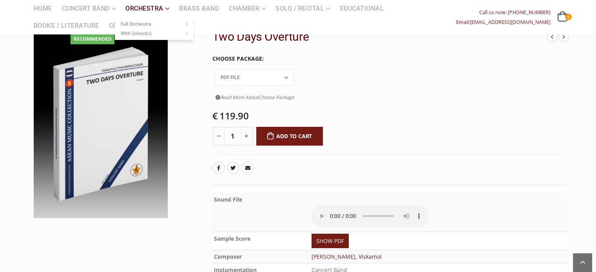  Describe the element at coordinates (101, 124) in the screenshot. I see `img: SMP-10-0164 3D` at that location.